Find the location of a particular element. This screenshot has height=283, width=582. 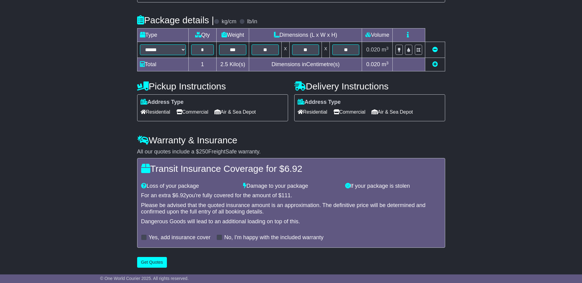

div: Please be advised that the quoted insurance amount is an approximation. The definitive price will... is located at coordinates (291, 209).